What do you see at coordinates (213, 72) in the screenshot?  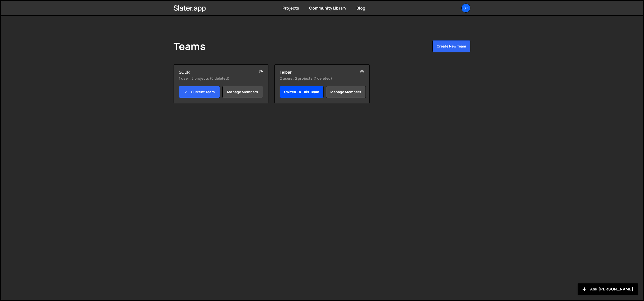 I see `h2: SOUR` at bounding box center [213, 72].